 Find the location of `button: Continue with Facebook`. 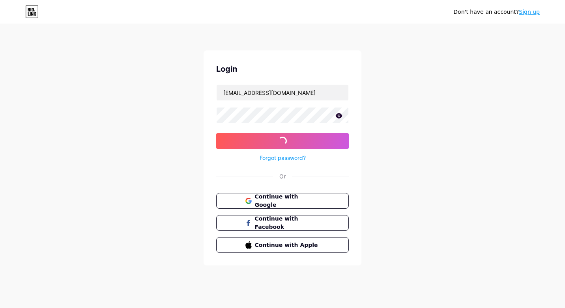

button: Continue with Facebook is located at coordinates (282, 223).